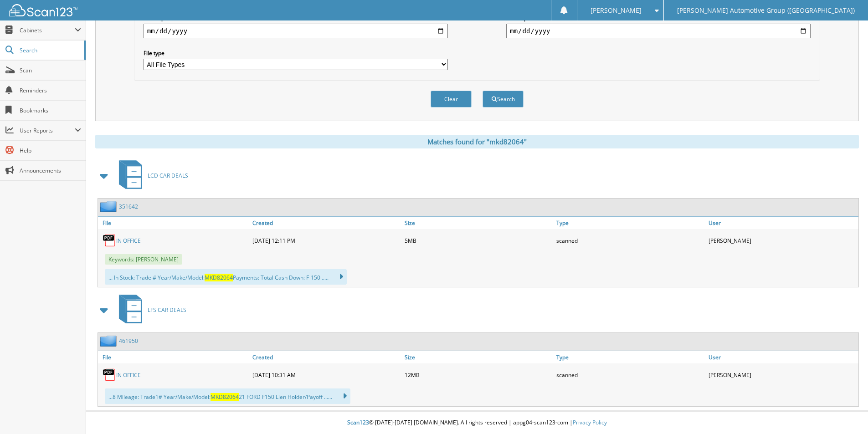  Describe the element at coordinates (477, 142) in the screenshot. I see `div: Matches found for "mkd82064"` at that location.